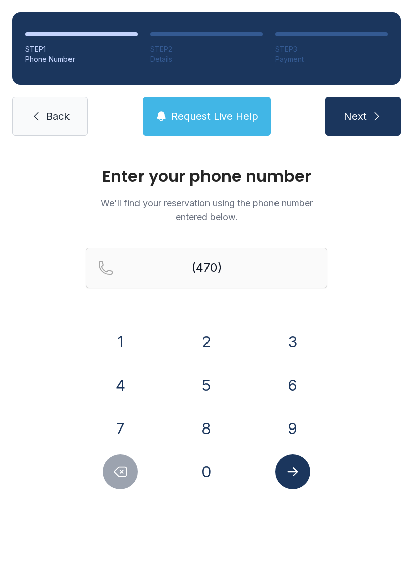 The width and height of the screenshot is (413, 572). Describe the element at coordinates (206, 210) in the screenshot. I see `p: We'll find your reservation using the phone number entered below.` at that location.